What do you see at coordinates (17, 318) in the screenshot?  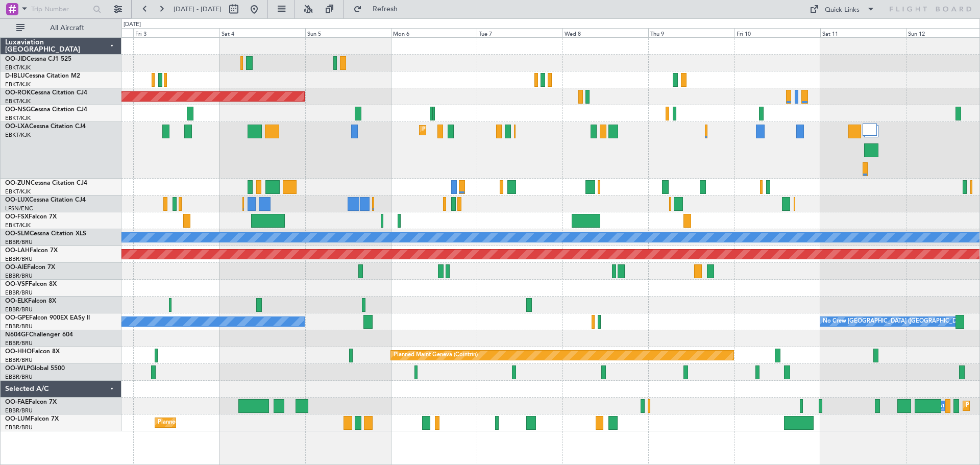 I see `span: OO-GPE` at bounding box center [17, 318].